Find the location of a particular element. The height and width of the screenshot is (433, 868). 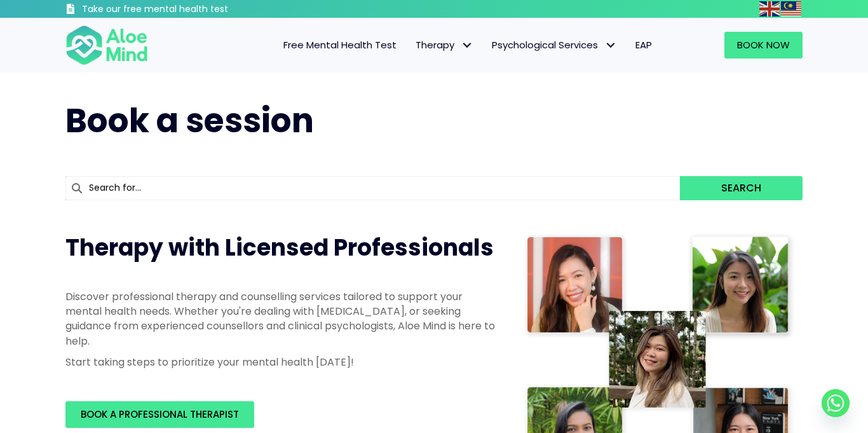

h3: Take our free mental health test is located at coordinates (189, 9).